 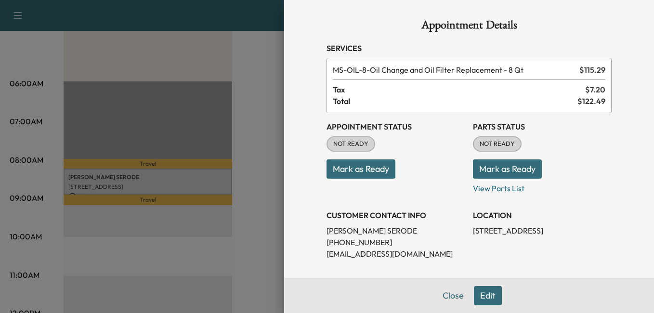 What do you see at coordinates (542, 186) in the screenshot?
I see `p: View Parts List` at bounding box center [542, 186].